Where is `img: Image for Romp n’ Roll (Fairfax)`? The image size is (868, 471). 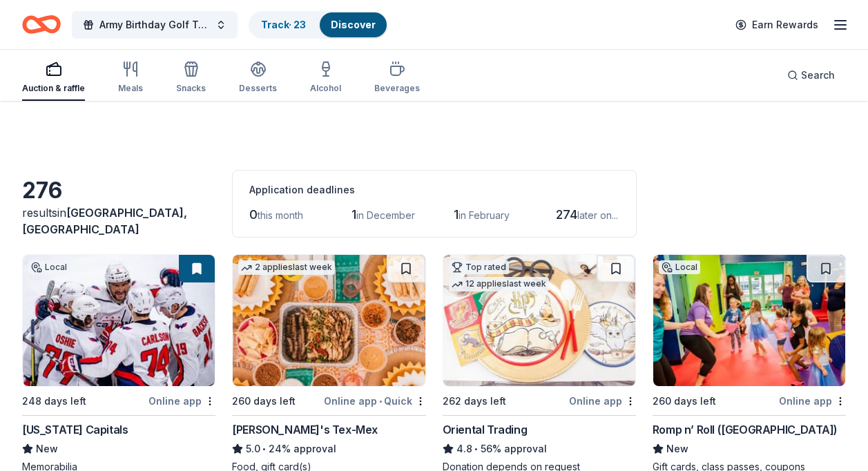 img: Image for Romp n’ Roll (Fairfax) is located at coordinates (749, 320).